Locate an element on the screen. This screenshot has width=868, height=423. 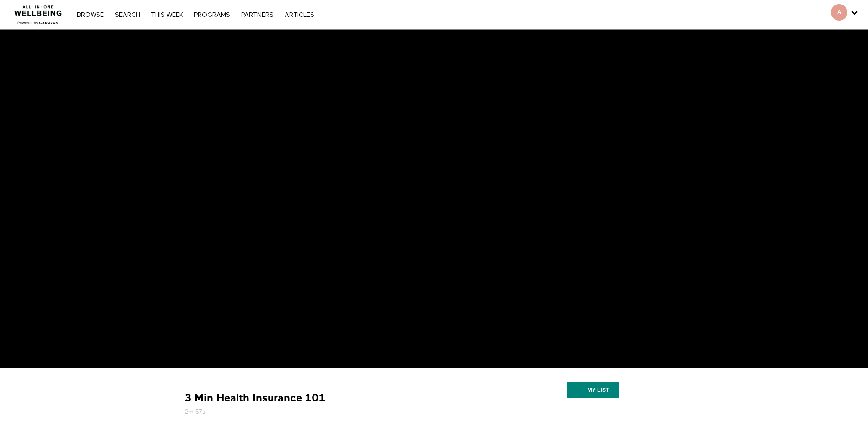
strong: 3 Min Health Insurance 101 is located at coordinates (255, 398).